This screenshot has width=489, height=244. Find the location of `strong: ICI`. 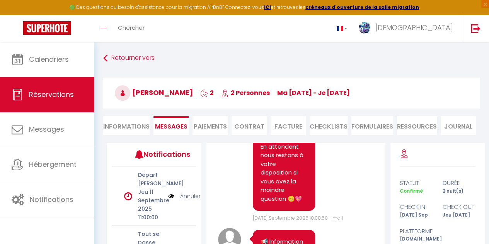

strong: ICI is located at coordinates (267, 7).